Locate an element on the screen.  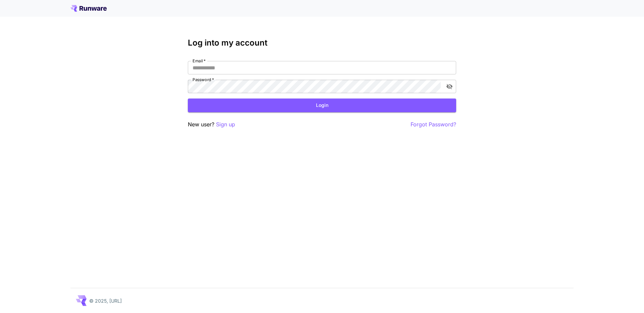
button: toggle password visibility is located at coordinates (449, 87).